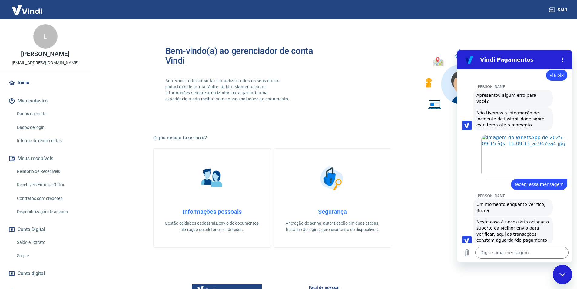  Describe the element at coordinates (56, 157) in the screenshot. I see `span: Um momento enquanto verifico, Bruna` at that location.